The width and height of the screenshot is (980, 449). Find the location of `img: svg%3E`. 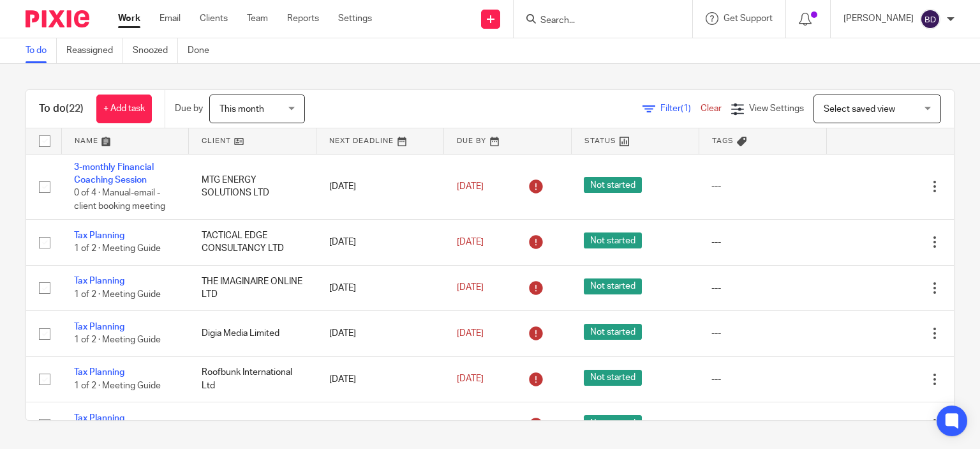

img: svg%3E is located at coordinates (930, 19).